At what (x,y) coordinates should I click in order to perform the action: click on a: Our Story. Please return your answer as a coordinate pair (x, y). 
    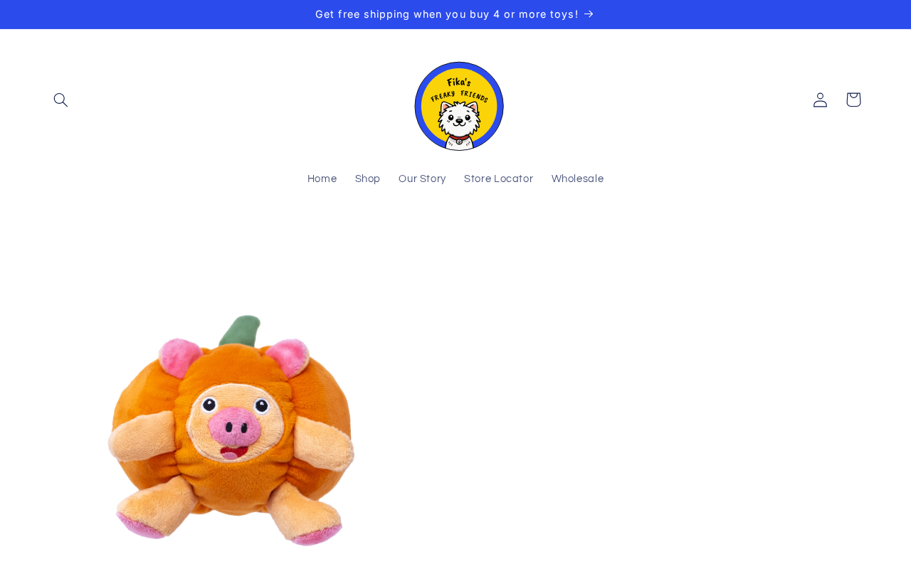
    Looking at the image, I should click on (423, 180).